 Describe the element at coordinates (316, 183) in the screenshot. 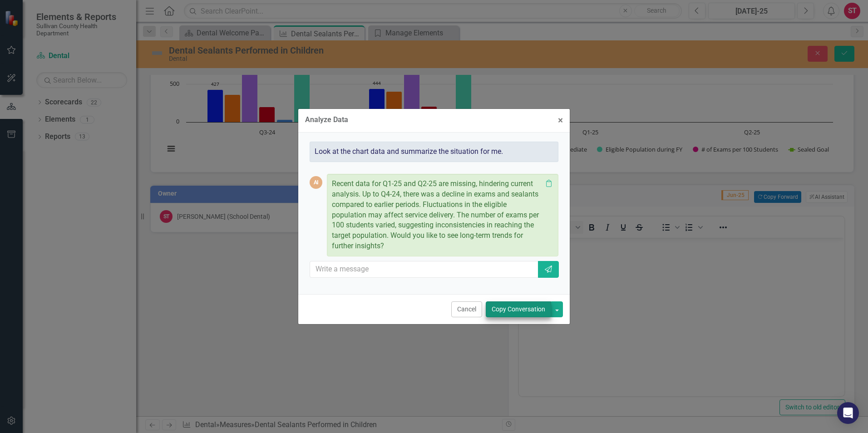

I see `div: AI` at that location.